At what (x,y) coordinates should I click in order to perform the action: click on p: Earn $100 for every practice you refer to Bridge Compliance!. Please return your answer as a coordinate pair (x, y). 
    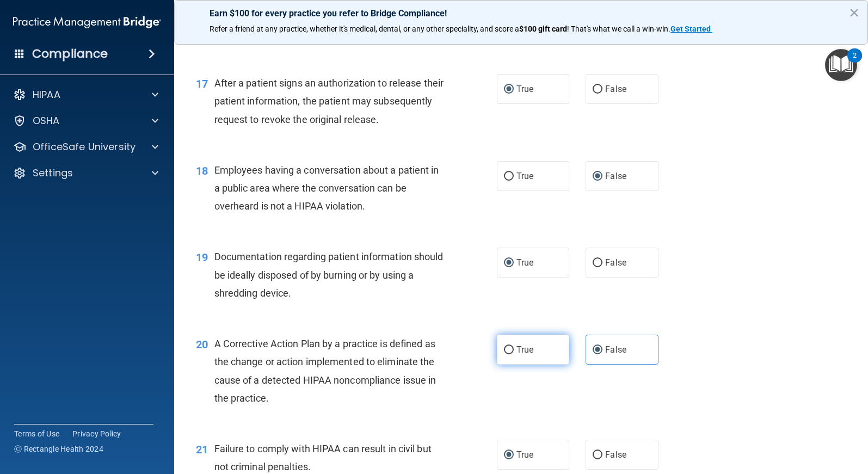
    Looking at the image, I should click on (521, 13).